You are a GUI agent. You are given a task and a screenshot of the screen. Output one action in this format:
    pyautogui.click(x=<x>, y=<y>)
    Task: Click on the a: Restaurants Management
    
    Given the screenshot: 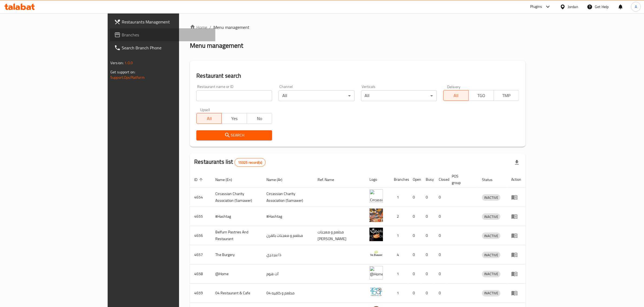 What is the action you would take?
    pyautogui.click(x=163, y=22)
    